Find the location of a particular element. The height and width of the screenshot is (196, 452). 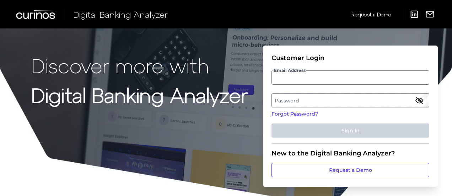

button: Sign In is located at coordinates (350, 130).